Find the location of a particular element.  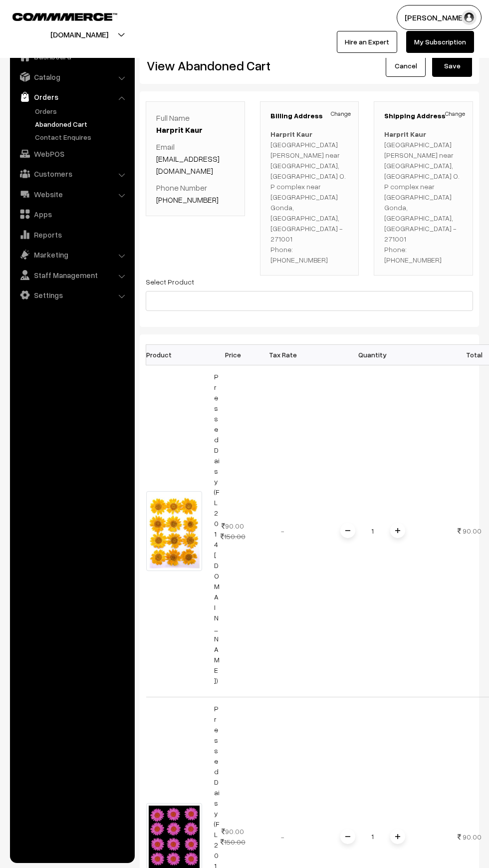

a: Contact Enquires is located at coordinates (82, 137).